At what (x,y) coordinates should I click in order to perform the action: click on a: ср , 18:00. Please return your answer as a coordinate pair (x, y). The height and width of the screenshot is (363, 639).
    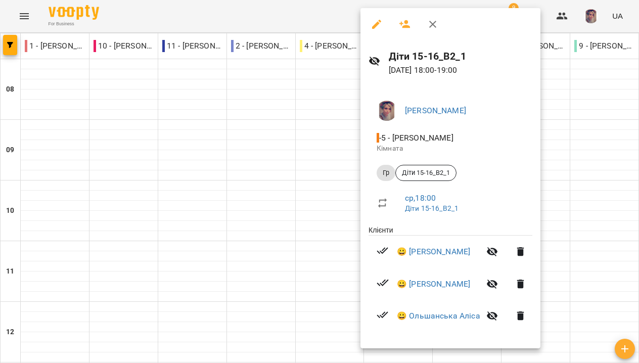
    Looking at the image, I should click on (420, 198).